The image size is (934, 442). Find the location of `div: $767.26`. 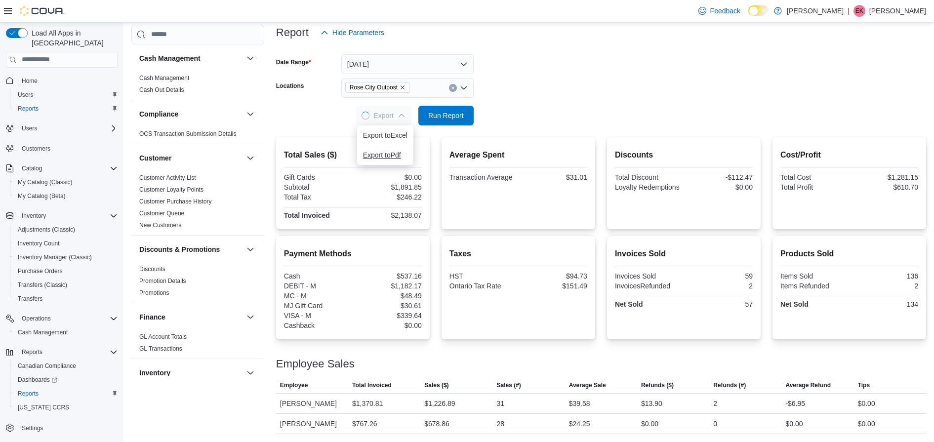

div: $767.26 is located at coordinates (365, 424).